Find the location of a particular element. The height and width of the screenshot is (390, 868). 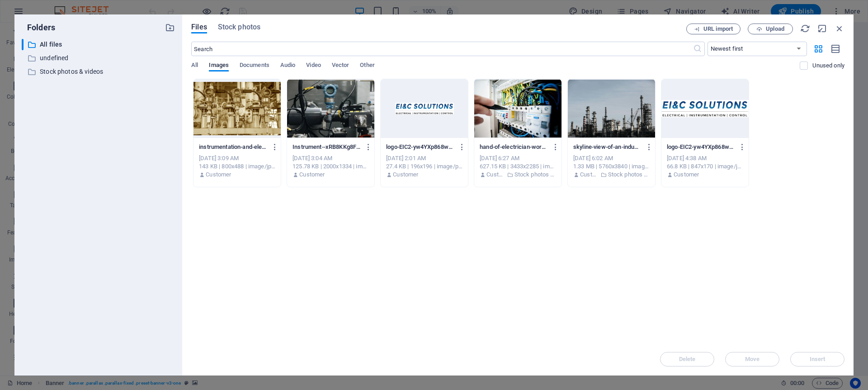

i: Reload is located at coordinates (805, 29).